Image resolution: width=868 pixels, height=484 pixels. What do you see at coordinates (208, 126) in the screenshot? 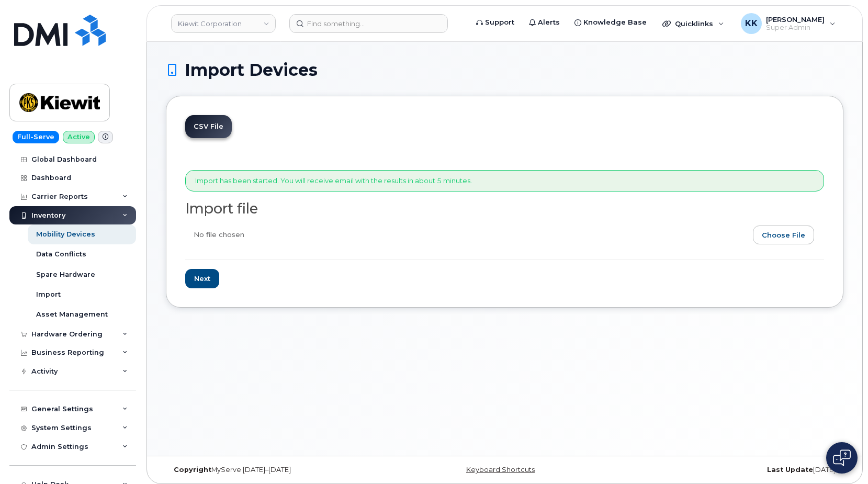
I see `a: CSV File` at bounding box center [208, 126].